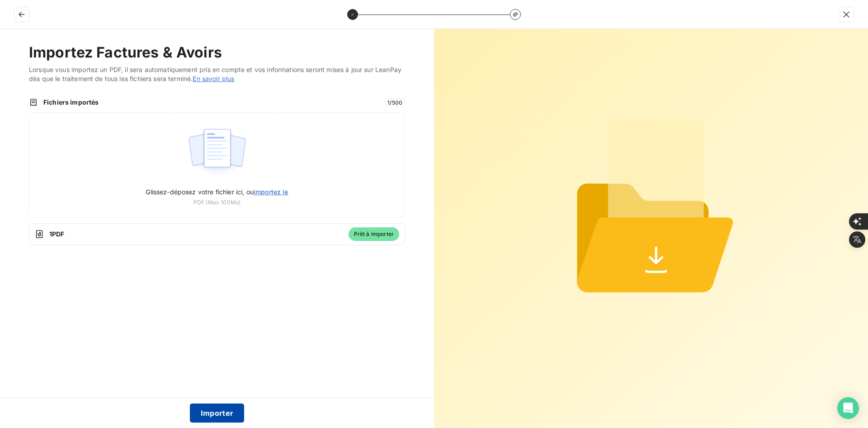 The height and width of the screenshot is (428, 868). Describe the element at coordinates (217, 52) in the screenshot. I see `h2: Importez Factures & Avoirs` at that location.